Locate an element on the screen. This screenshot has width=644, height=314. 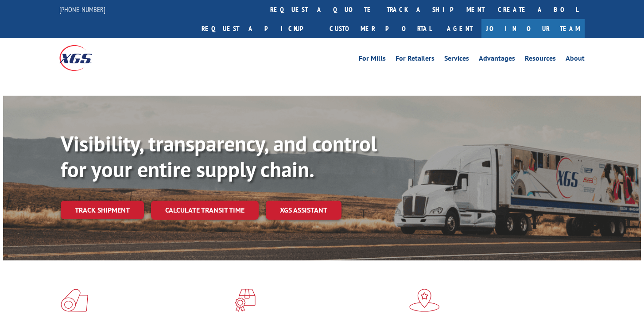
a: For Mills is located at coordinates (372, 60).